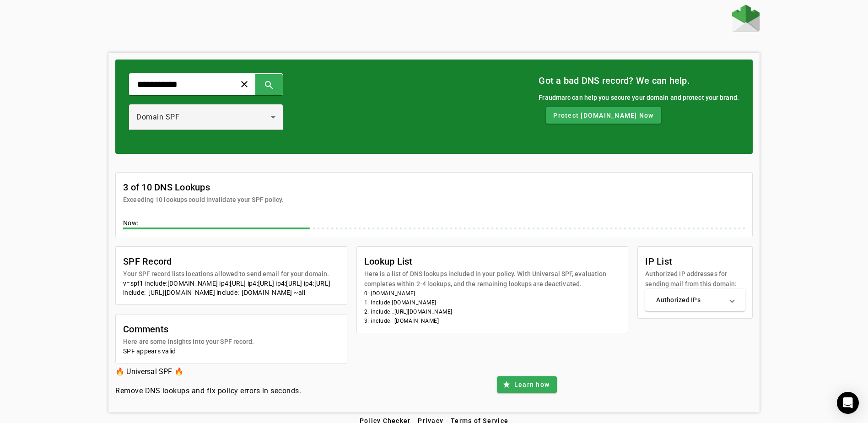 This screenshot has width=868, height=423. Describe the element at coordinates (527, 384) in the screenshot. I see `button: Learn how` at that location.